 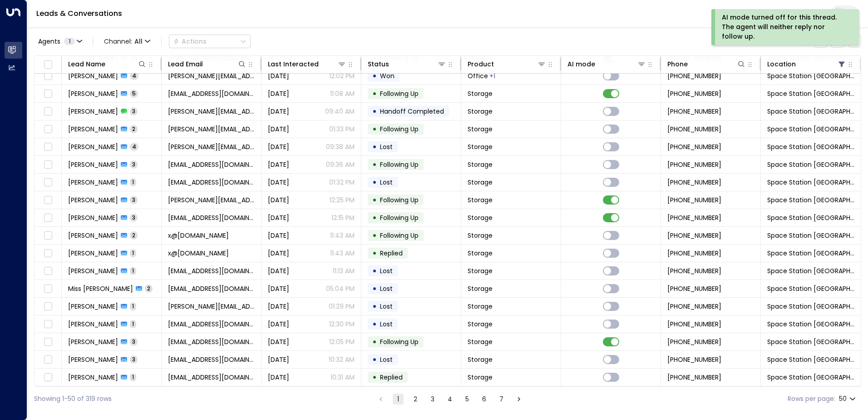 What do you see at coordinates (694, 288) in the screenshot?
I see `span: +447817164824` at bounding box center [694, 288].